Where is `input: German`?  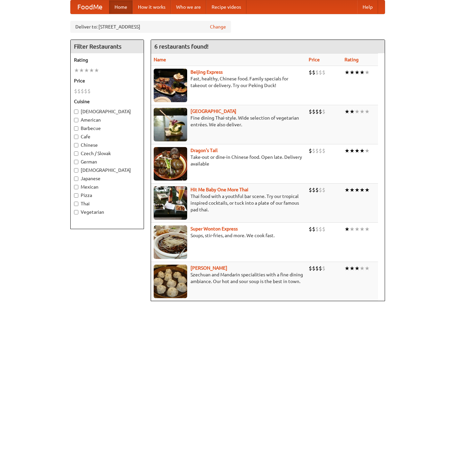
input: German is located at coordinates (76, 162).